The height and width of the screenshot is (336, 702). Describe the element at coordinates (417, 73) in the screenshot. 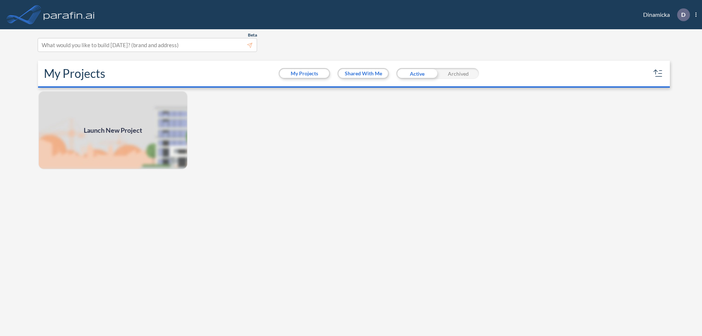

I see `div: Active` at that location.